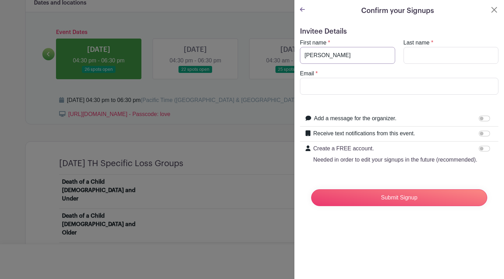 This screenshot has width=504, height=279. I want to click on label: Add a message for the organizer., so click(355, 118).